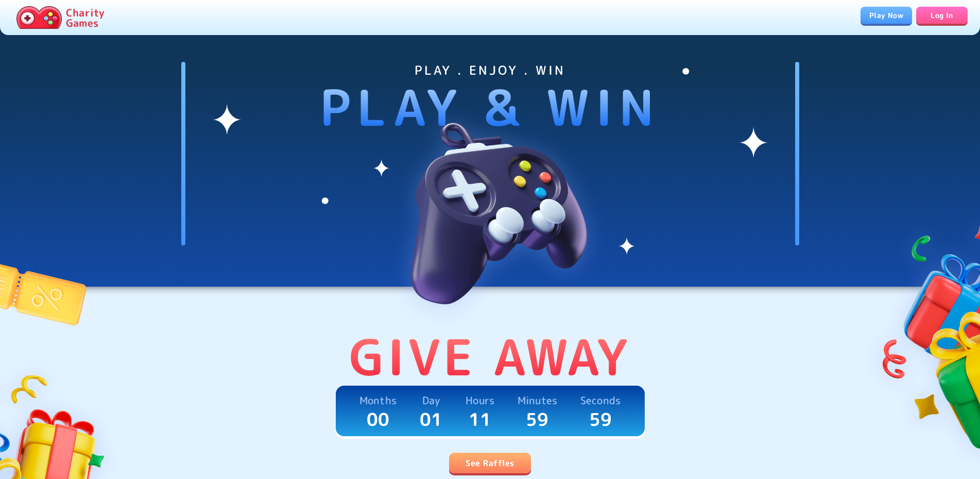 The width and height of the screenshot is (980, 479). I want to click on p: Minutes, so click(537, 400).